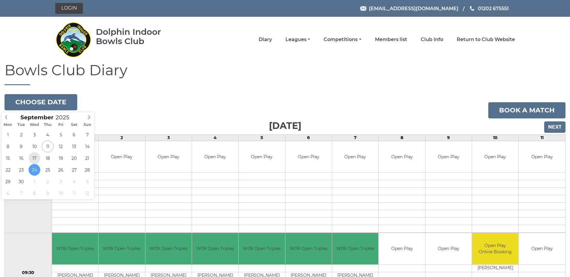 This screenshot has width=570, height=277. What do you see at coordinates (47, 135) in the screenshot?
I see `span: September 4, 2025` at bounding box center [47, 135].